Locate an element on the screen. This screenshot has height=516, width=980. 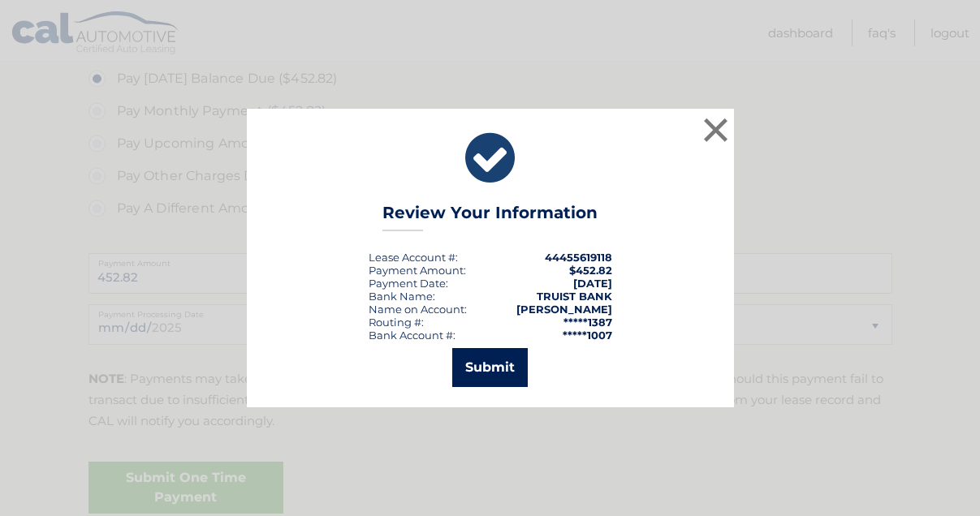
span: $452.82 is located at coordinates (590, 270).